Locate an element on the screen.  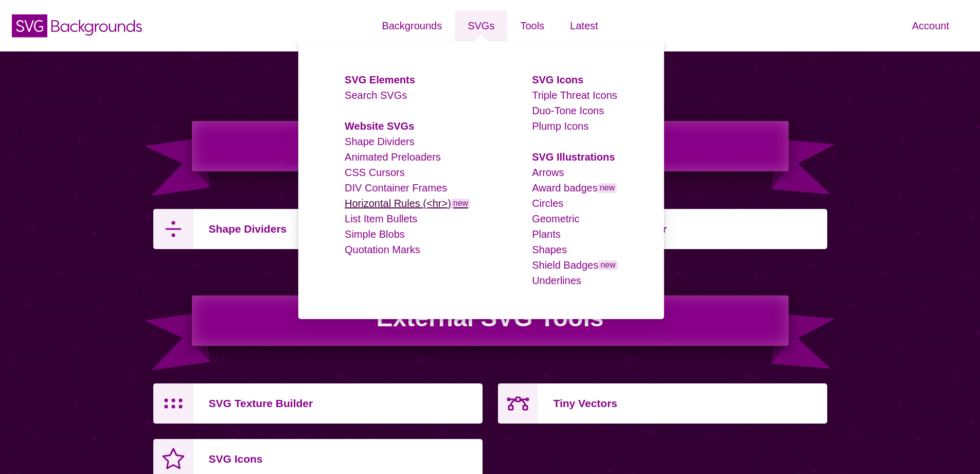
a: Latest is located at coordinates (584, 26).